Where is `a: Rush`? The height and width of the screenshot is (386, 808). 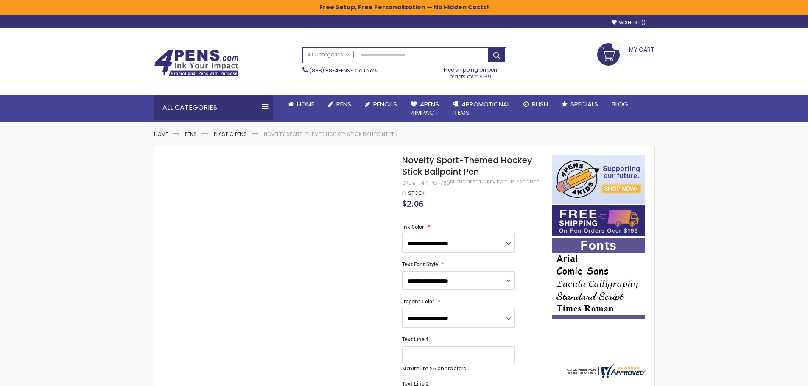
a: Rush is located at coordinates (536, 104).